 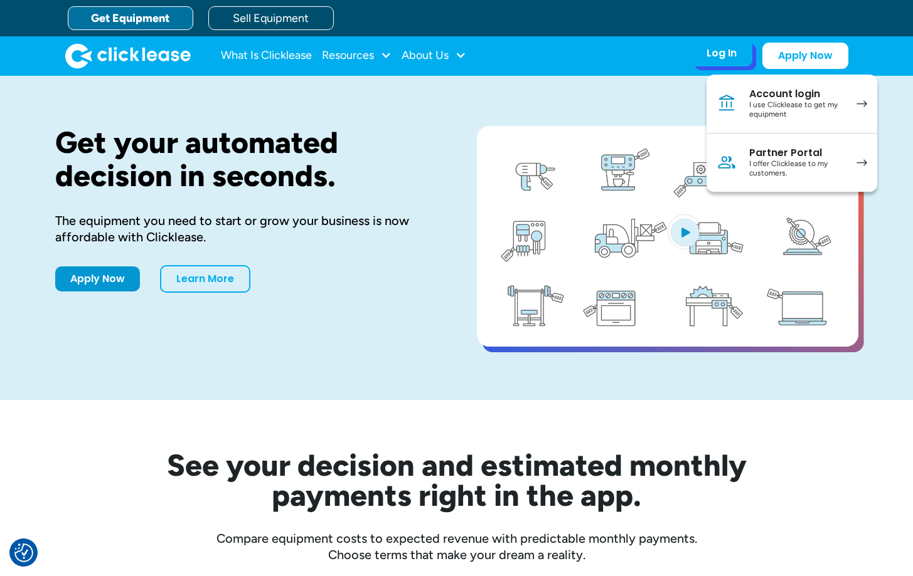 What do you see at coordinates (684, 232) in the screenshot?
I see `img: Blue play button logo on a light blue circular background` at bounding box center [684, 232].